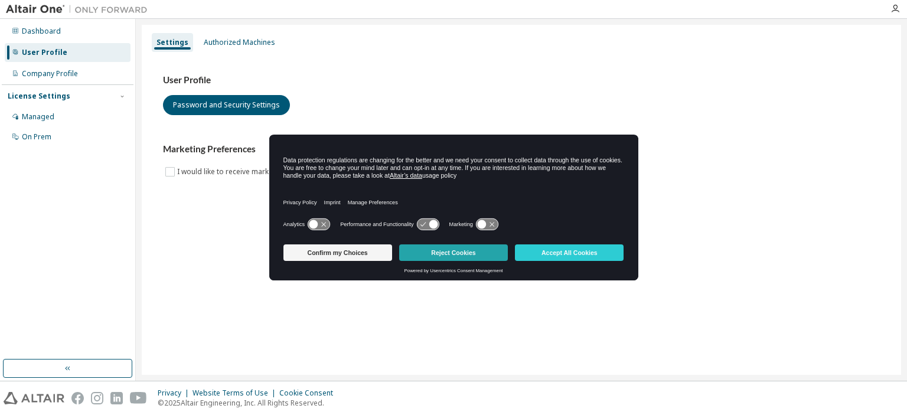 Image resolution: width=907 pixels, height=415 pixels. I want to click on div: Settings, so click(173, 43).